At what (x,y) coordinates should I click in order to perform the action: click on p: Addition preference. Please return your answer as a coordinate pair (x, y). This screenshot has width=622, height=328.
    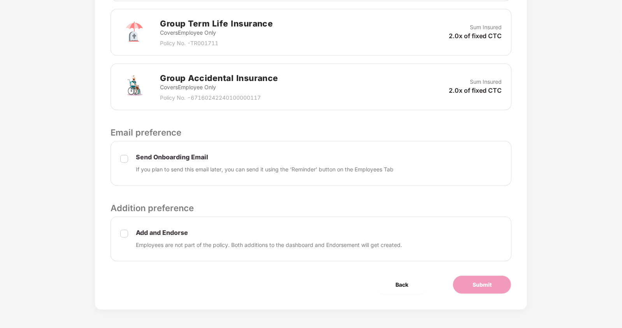
    Looking at the image, I should click on (311, 208).